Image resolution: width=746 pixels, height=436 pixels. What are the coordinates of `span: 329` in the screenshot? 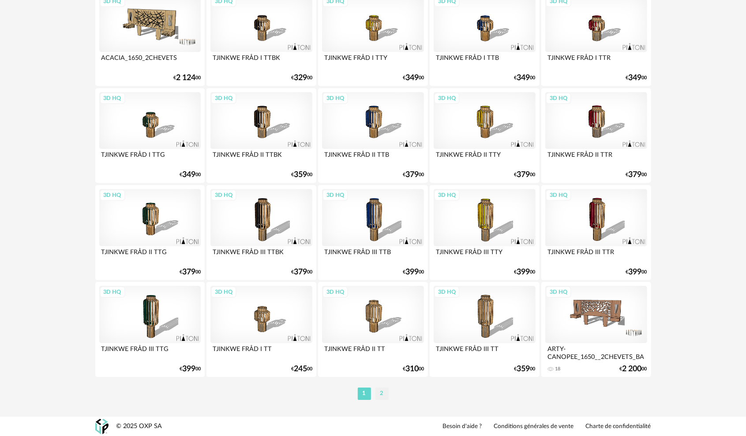 It's located at (300, 78).